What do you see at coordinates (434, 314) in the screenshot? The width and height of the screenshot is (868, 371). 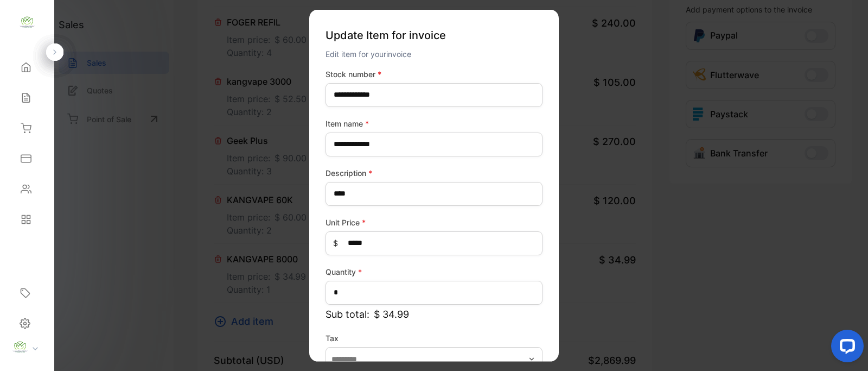 I see `p: Sub total:` at bounding box center [434, 314].